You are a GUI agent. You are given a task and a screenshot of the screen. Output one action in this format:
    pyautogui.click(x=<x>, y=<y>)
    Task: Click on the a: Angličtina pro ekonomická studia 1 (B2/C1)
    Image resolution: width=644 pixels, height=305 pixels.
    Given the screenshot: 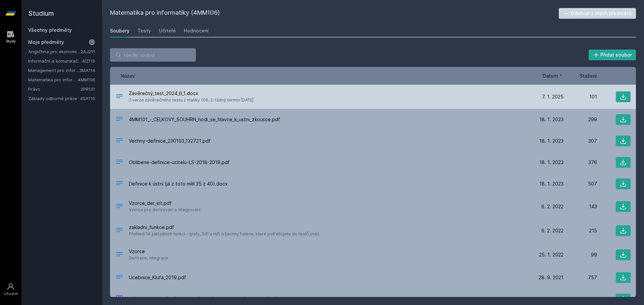 What is the action you would take?
    pyautogui.click(x=54, y=52)
    